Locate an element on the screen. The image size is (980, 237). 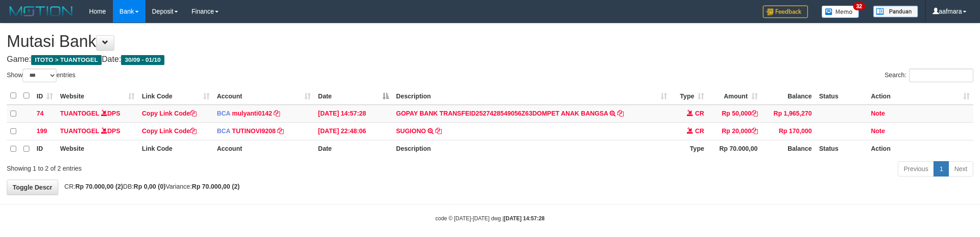
a: mulyanti0142 is located at coordinates (252, 113).